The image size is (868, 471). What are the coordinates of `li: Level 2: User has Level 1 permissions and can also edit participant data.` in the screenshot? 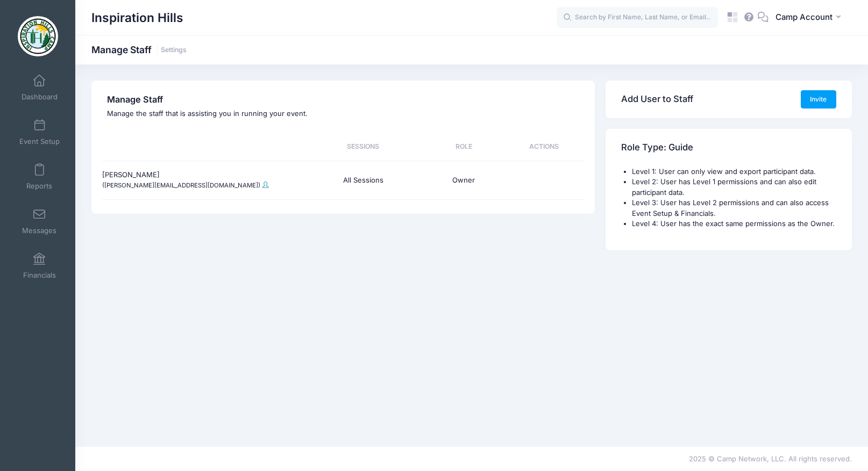 It's located at (734, 187).